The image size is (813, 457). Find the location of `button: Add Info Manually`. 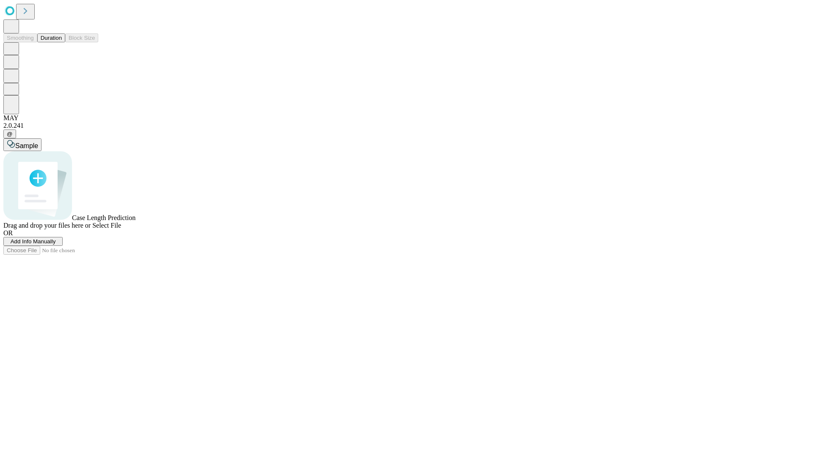

button: Add Info Manually is located at coordinates (33, 241).